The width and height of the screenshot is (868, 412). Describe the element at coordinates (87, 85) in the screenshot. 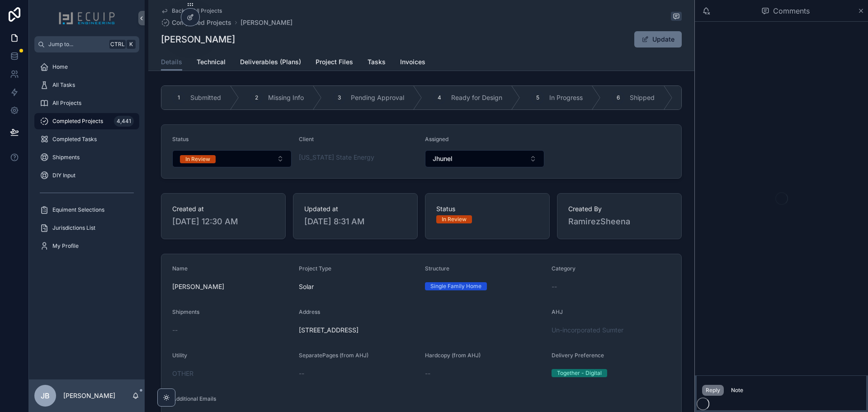

I see `a: All Tasks` at that location.